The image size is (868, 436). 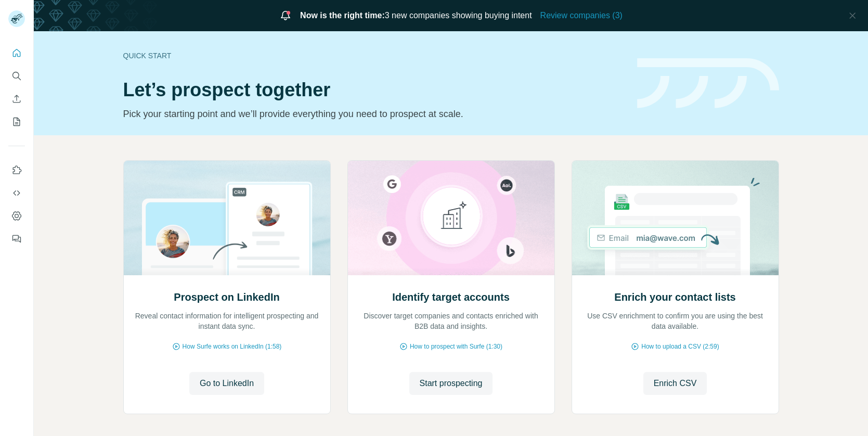 What do you see at coordinates (227, 218) in the screenshot?
I see `img: Prospect on LinkedIn` at bounding box center [227, 218].